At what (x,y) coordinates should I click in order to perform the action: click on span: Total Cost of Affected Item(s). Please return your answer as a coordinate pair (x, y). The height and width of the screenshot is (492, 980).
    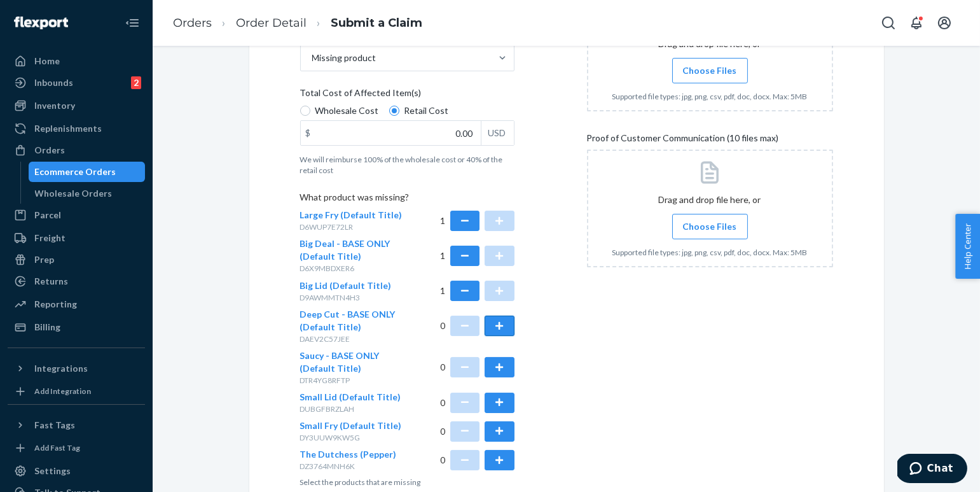
    Looking at the image, I should click on (360, 95).